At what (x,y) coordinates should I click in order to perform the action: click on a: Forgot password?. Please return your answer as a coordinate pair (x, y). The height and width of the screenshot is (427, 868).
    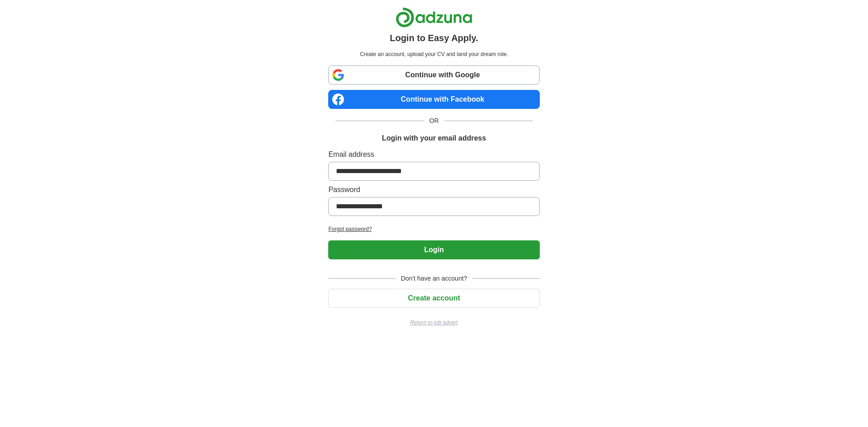
    Looking at the image, I should click on (434, 229).